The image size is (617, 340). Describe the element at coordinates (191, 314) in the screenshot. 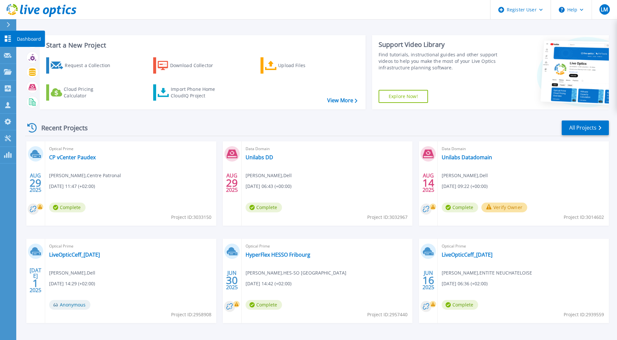

I see `span: Project ID: 2958908` at that location.